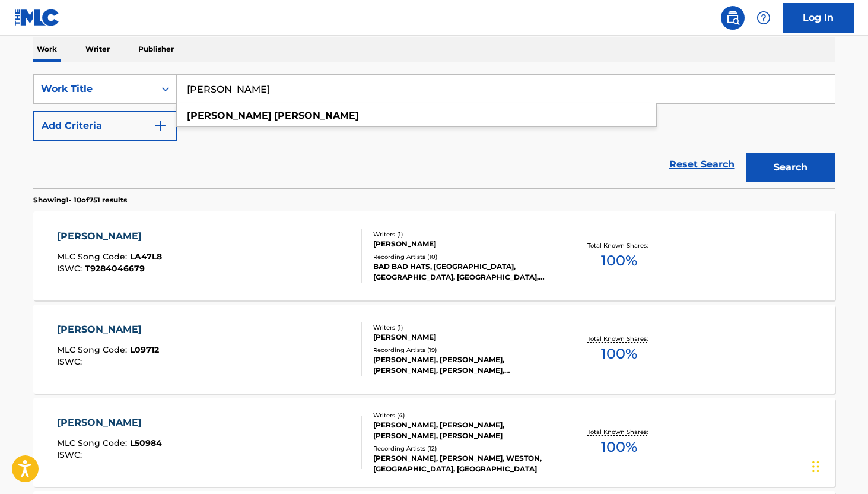 The height and width of the screenshot is (494, 868). Describe the element at coordinates (764, 18) in the screenshot. I see `div: Help` at that location.